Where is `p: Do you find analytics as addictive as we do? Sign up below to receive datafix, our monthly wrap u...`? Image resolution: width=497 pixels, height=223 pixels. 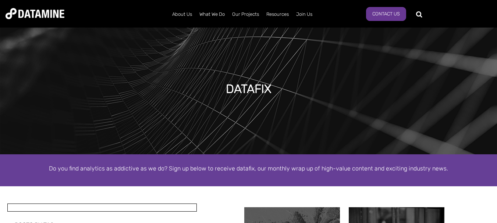
p: Do you find analytics as addictive as we do? Sign up below to receive datafix, our monthly wrap u... is located at coordinates (249, 169).